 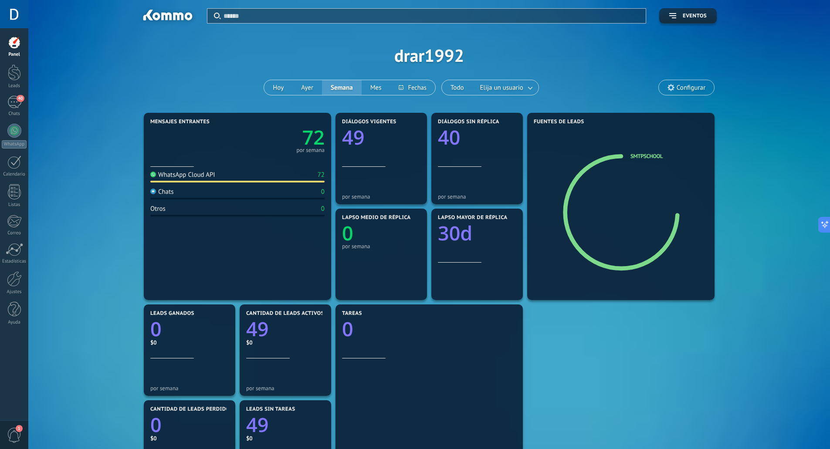 I want to click on span: Mensajes entrantes, so click(x=180, y=122).